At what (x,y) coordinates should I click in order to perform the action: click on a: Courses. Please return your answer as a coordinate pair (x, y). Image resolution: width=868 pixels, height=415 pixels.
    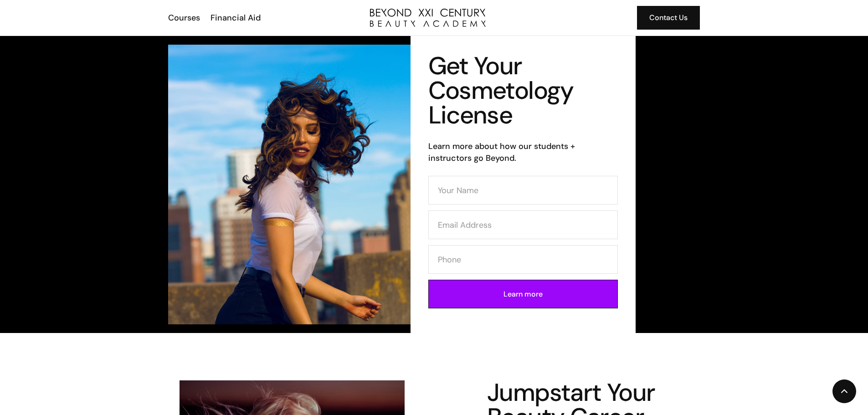
    Looking at the image, I should click on (183, 17).